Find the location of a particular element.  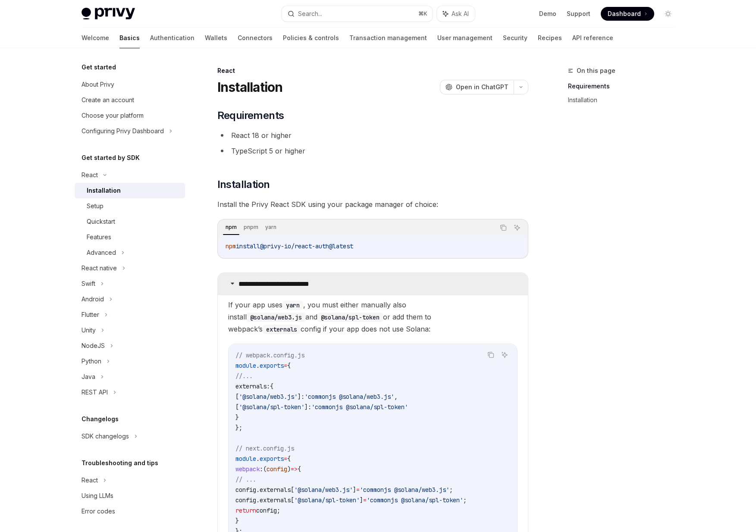

code: yarn is located at coordinates (293, 305).